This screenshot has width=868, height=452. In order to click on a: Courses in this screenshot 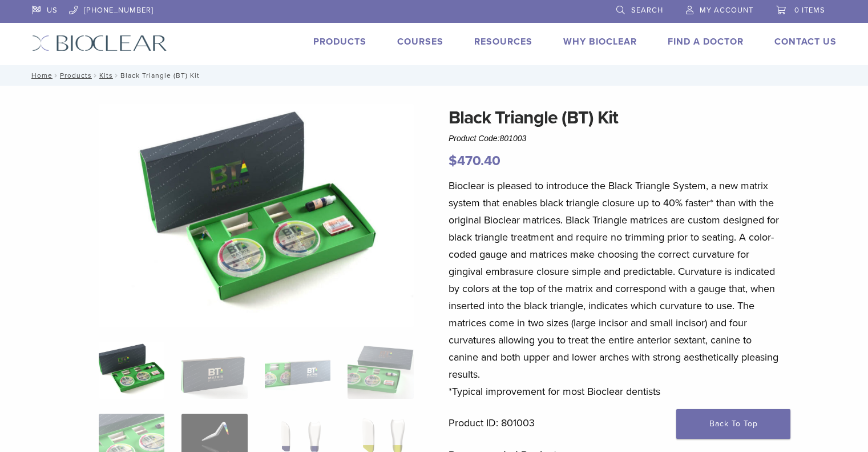, I will do `click(420, 42)`.